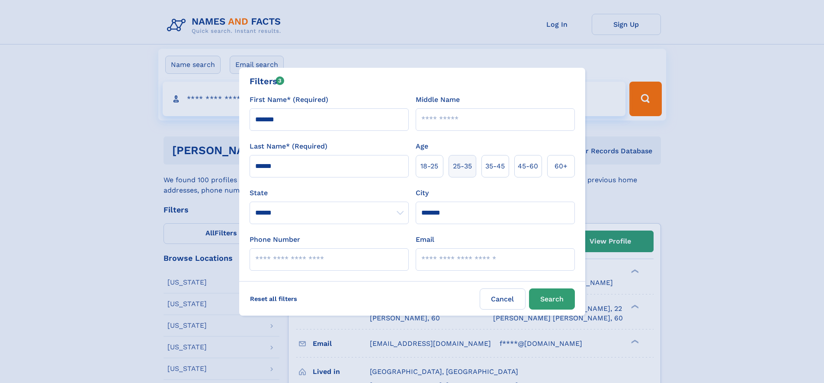 The image size is (824, 383). Describe the element at coordinates (425, 240) in the screenshot. I see `label: Email` at that location.